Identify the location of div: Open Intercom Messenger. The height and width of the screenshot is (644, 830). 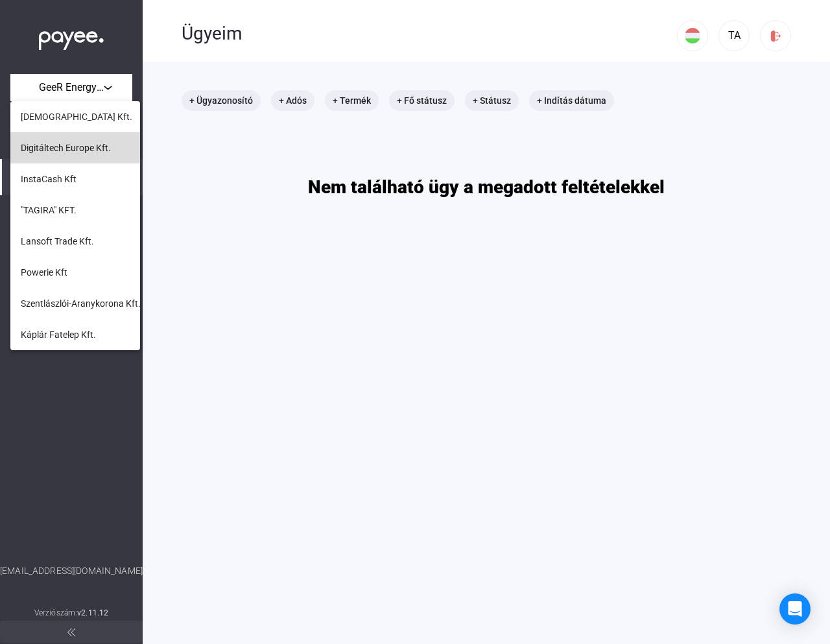
(795, 609).